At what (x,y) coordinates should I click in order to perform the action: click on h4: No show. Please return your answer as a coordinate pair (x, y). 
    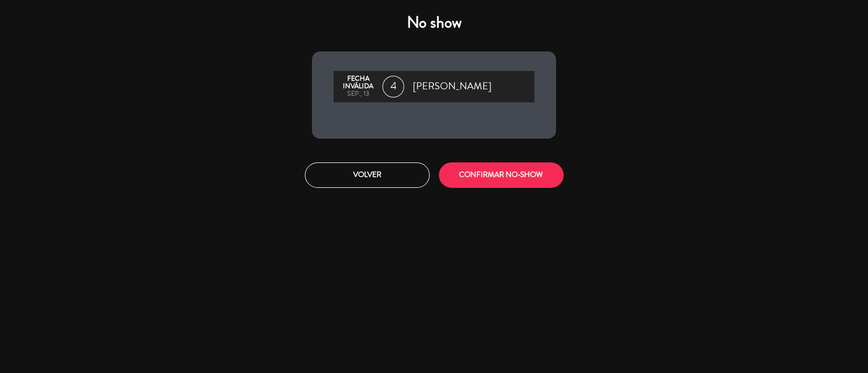
    Looking at the image, I should click on (434, 23).